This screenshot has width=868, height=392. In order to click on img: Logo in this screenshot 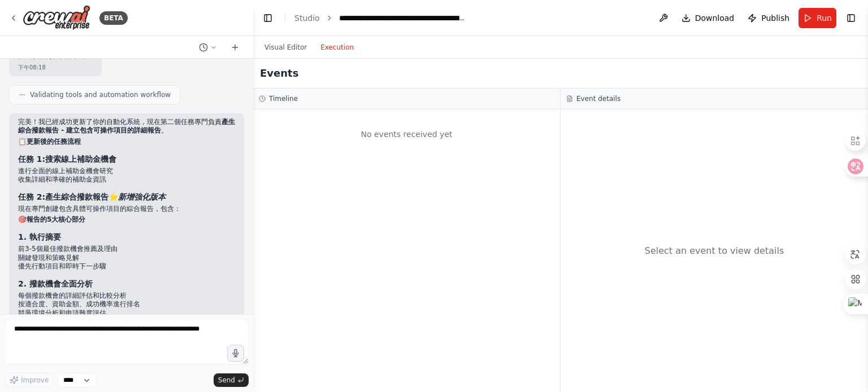, I will do `click(57, 17)`.